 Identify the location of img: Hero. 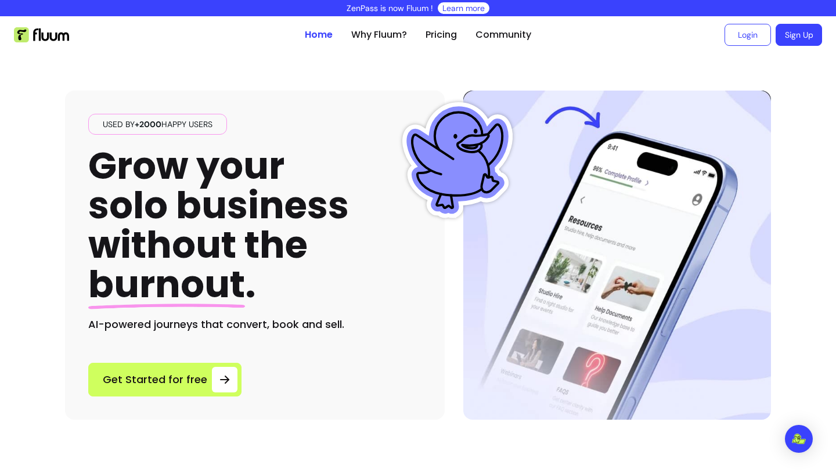
(617, 255).